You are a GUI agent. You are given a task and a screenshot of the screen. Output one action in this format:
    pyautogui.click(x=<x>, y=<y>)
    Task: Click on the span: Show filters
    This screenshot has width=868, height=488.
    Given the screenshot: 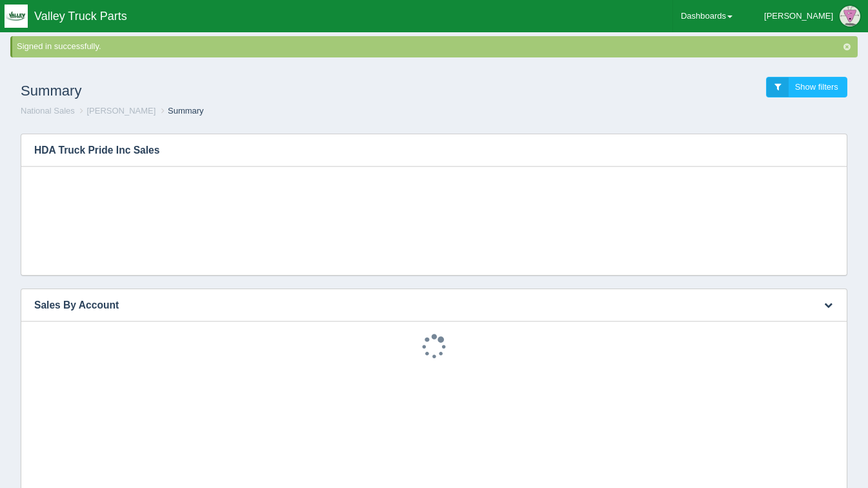 What is the action you would take?
    pyautogui.click(x=816, y=86)
    